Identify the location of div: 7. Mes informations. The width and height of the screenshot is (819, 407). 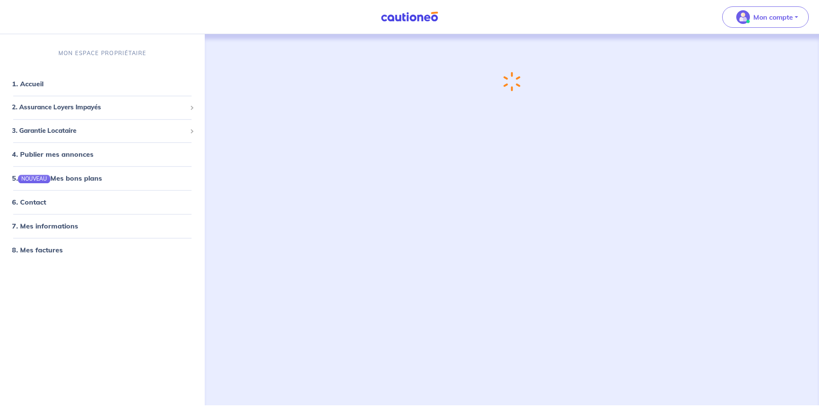
(102, 226).